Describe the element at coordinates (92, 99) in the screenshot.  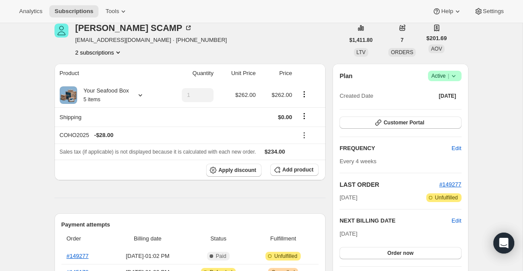
I see `small: 5 items` at that location.